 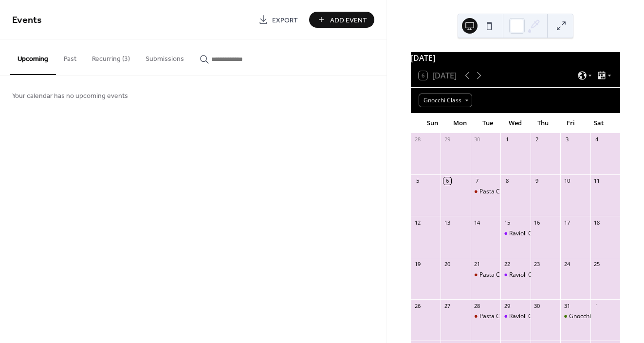 I want to click on div: 15, so click(x=507, y=222).